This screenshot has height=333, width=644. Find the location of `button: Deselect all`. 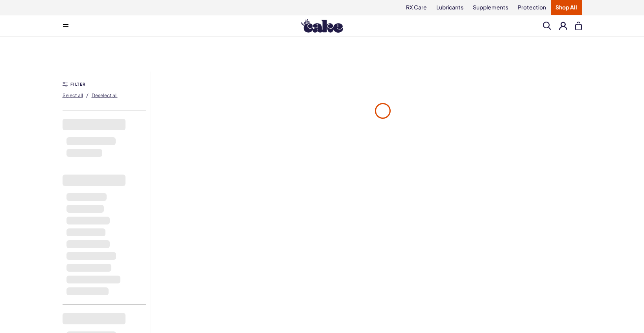

button: Deselect all is located at coordinates (105, 95).